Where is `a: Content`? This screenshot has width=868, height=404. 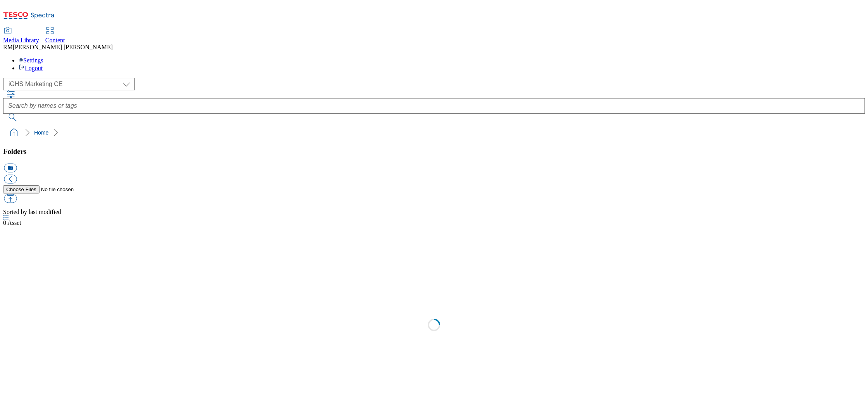
a: Content is located at coordinates (55, 36).